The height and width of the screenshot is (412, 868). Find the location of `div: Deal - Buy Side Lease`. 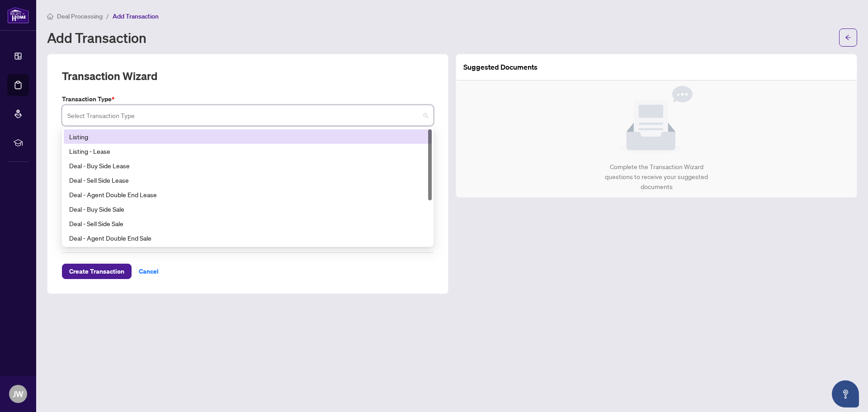

div: Deal - Buy Side Lease is located at coordinates (248, 165).